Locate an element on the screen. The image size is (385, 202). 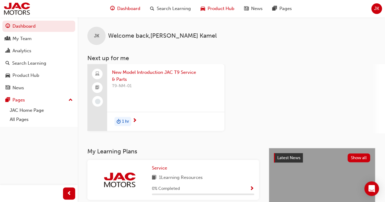
div: News is located at coordinates (18, 88).